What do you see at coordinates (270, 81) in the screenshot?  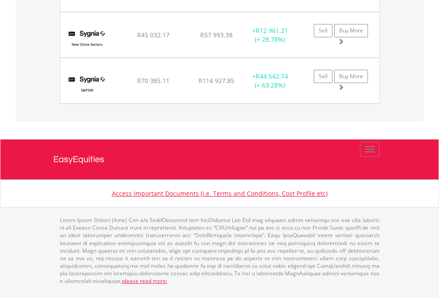 I see `div: + (+ 63.28%)` at bounding box center [270, 81].